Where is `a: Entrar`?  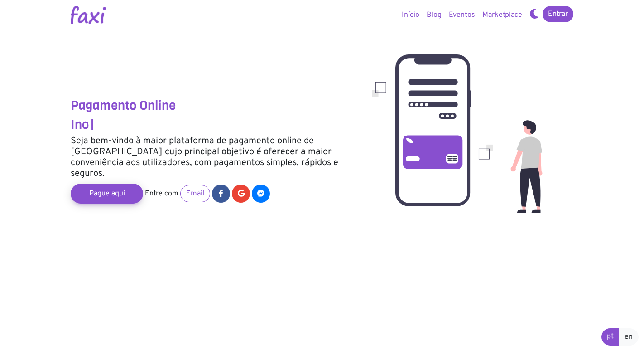 a: Entrar is located at coordinates (558, 14).